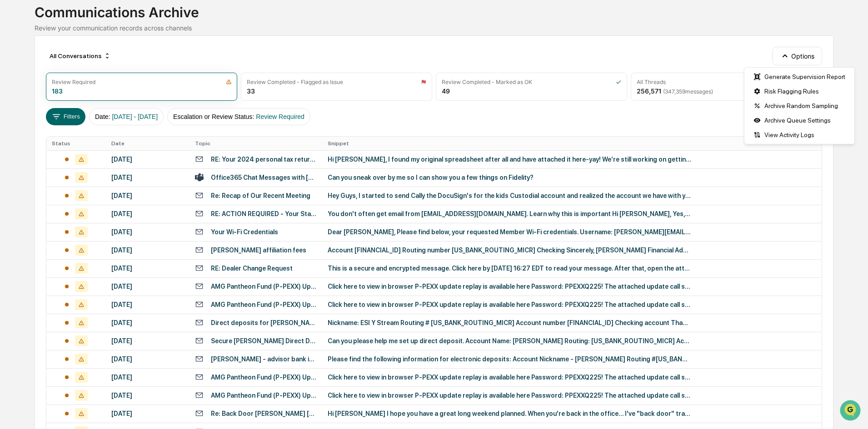  I want to click on div: Review Required, so click(74, 82).